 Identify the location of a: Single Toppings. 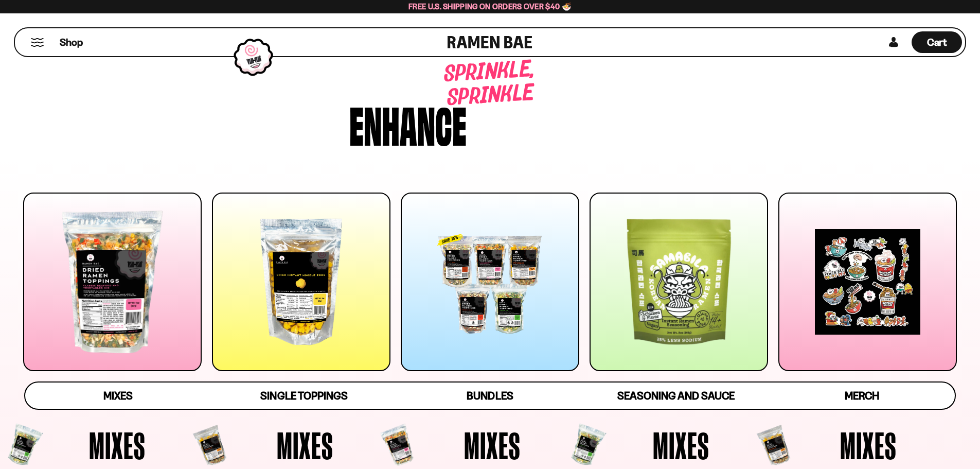
(304, 396).